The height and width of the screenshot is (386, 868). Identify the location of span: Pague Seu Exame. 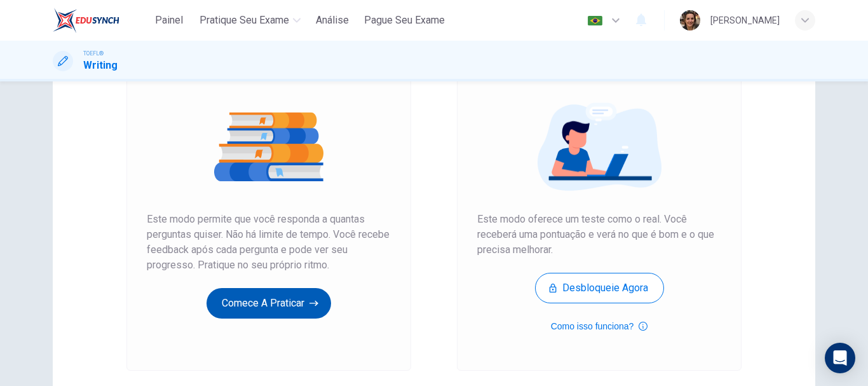
(404, 21).